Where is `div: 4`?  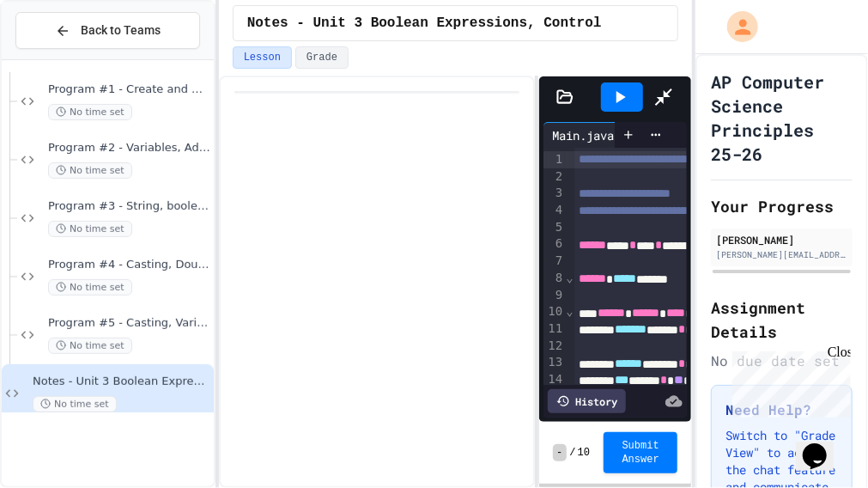
div: 4 is located at coordinates (554, 210).